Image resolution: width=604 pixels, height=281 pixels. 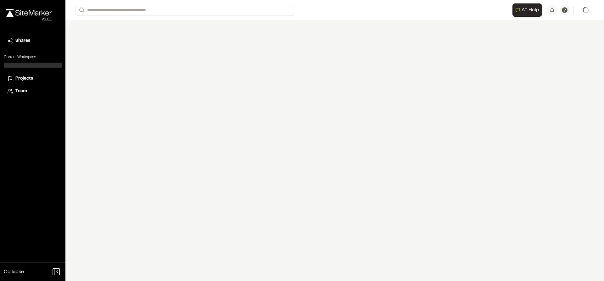 I want to click on a: Projects, so click(x=33, y=79).